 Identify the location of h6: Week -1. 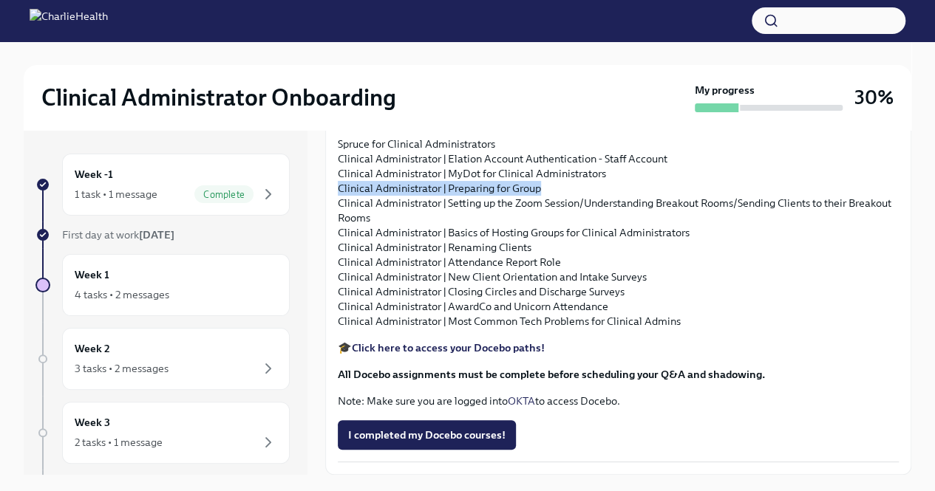
(94, 174).